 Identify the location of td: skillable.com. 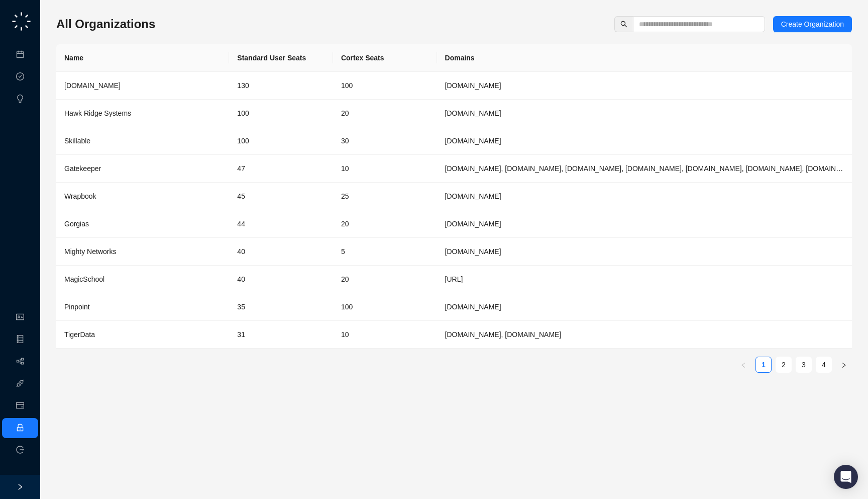
(644, 141).